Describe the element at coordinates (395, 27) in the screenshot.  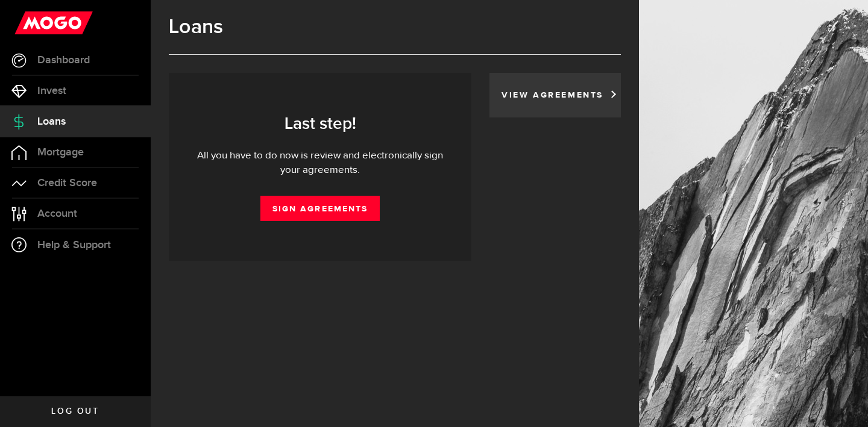
I see `h1: Loans` at that location.